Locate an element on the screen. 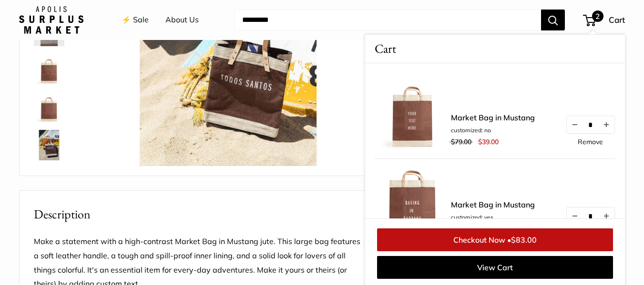 The height and width of the screenshot is (285, 644). button: Search is located at coordinates (553, 20).